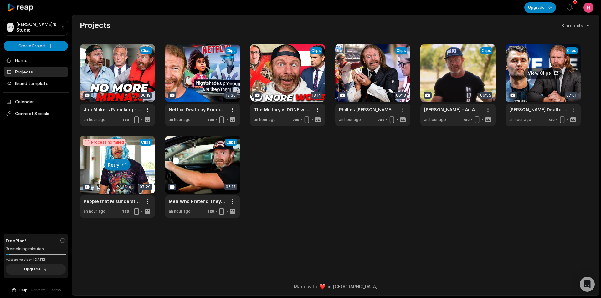  What do you see at coordinates (38, 290) in the screenshot?
I see `a: Privacy` at bounding box center [38, 290].